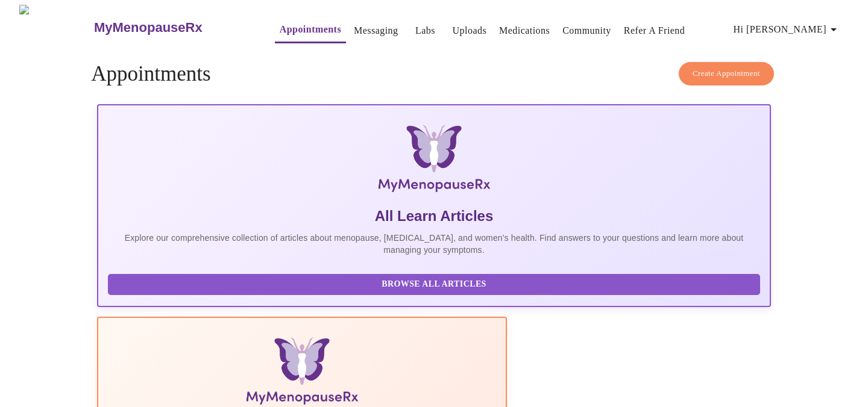 The image size is (868, 407). What do you see at coordinates (310, 30) in the screenshot?
I see `button: Appointments` at bounding box center [310, 30].